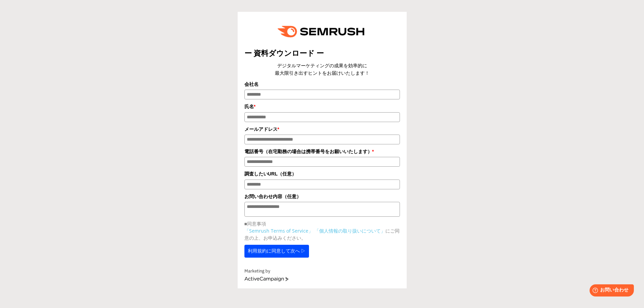 This screenshot has height=308, width=644. Describe the element at coordinates (30, 8) in the screenshot. I see `span: お問い合わせ` at that location.